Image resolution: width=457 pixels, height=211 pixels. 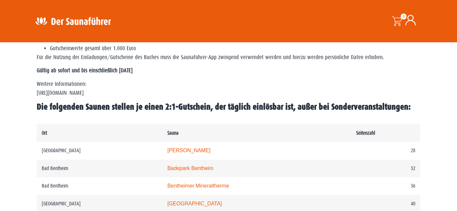 What do you see at coordinates (44, 133) in the screenshot?
I see `b: Ort` at bounding box center [44, 133].